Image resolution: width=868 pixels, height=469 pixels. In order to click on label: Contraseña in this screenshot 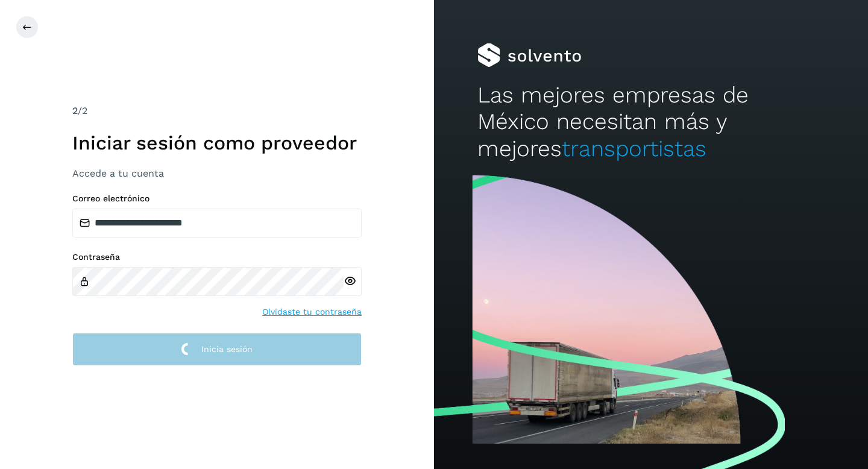, I will do `click(217, 257)`.